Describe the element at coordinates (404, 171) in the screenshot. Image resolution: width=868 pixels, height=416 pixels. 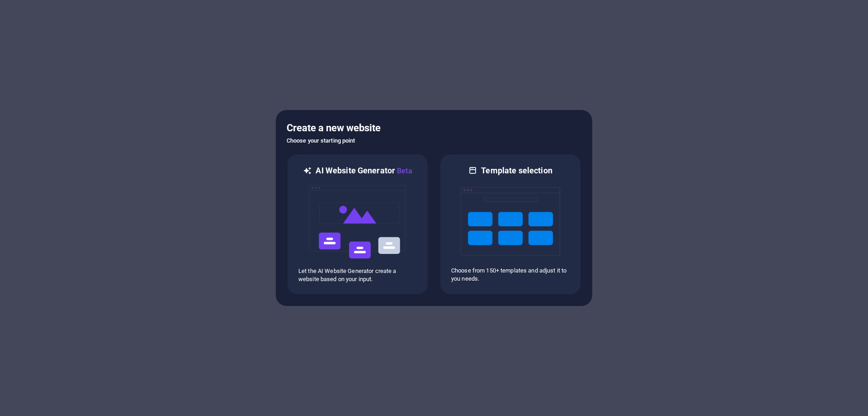
I see `span: Beta` at that location.